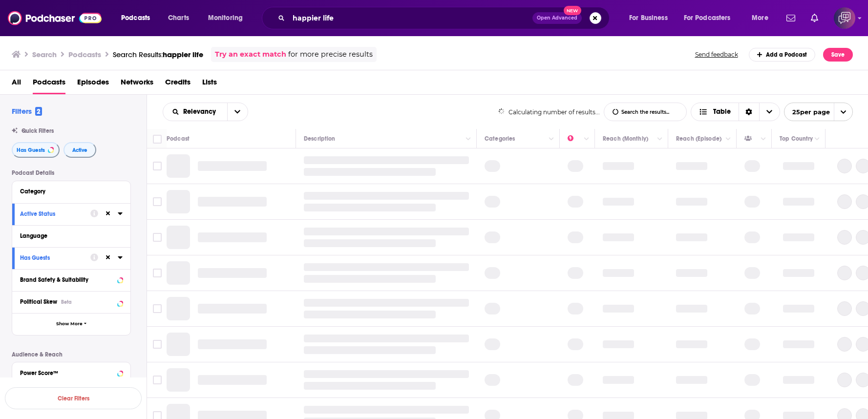 Image resolution: width=868 pixels, height=419 pixels. What do you see at coordinates (844, 18) in the screenshot?
I see `img: User Profile` at bounding box center [844, 18].